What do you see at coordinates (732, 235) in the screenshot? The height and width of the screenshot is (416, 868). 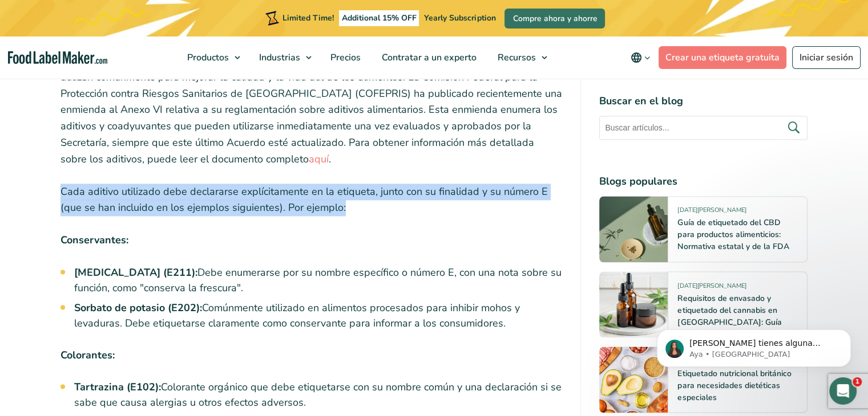 I see `a: Guía de etiquetado del CBD para productos alimenticios: Normativa estatal y de la FDA` at bounding box center [732, 235].